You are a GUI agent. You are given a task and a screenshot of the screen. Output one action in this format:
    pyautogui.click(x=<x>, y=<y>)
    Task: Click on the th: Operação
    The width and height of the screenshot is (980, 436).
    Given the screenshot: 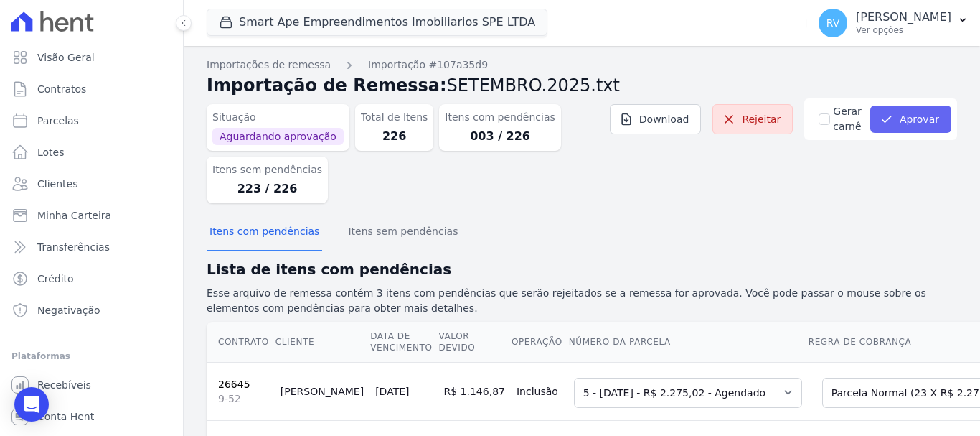 What is the action you would take?
    pyautogui.click(x=539, y=342)
    